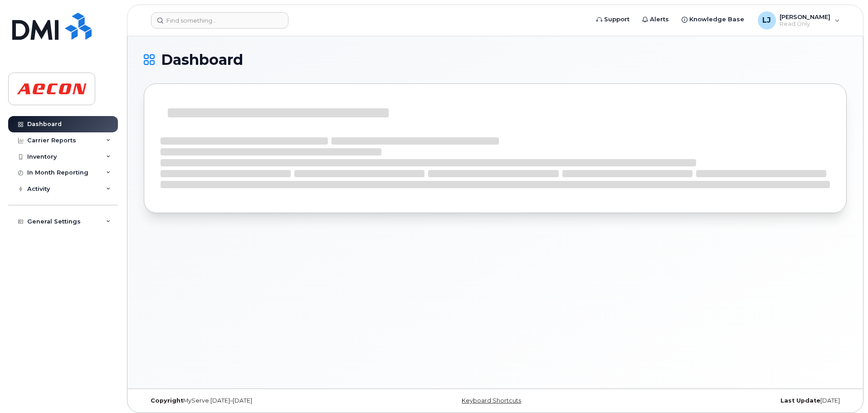 This screenshot has height=413, width=868. Describe the element at coordinates (491, 400) in the screenshot. I see `a: Keyboard Shortcuts` at that location.